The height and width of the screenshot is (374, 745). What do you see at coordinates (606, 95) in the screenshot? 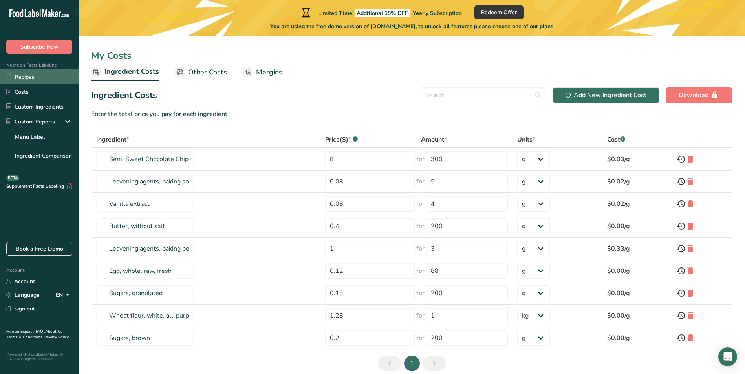
I see `div: Add New Ingredient Cost` at bounding box center [606, 95].